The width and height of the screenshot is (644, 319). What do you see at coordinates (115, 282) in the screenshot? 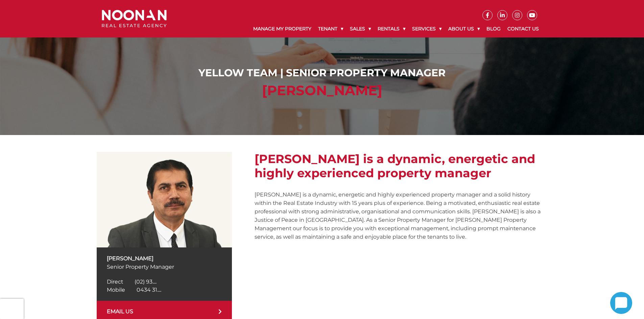
I see `span: Direct` at bounding box center [115, 282].